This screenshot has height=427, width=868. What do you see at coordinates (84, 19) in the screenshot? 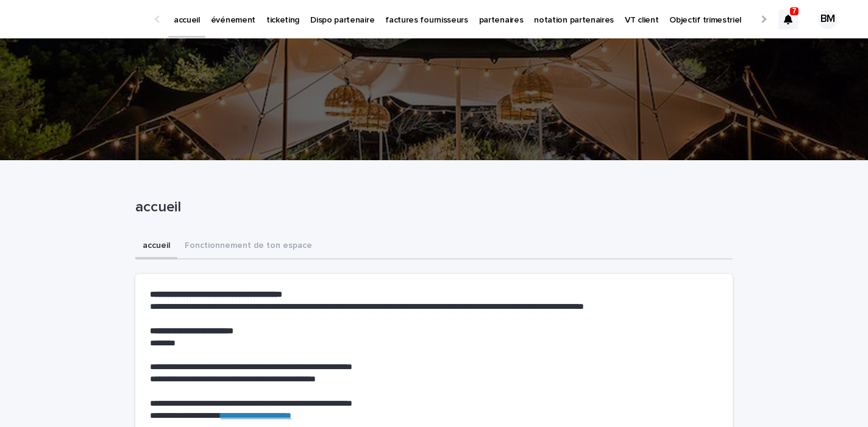
I see `img: Ls34BcGeRexTGTNfXpUC` at bounding box center [84, 19].